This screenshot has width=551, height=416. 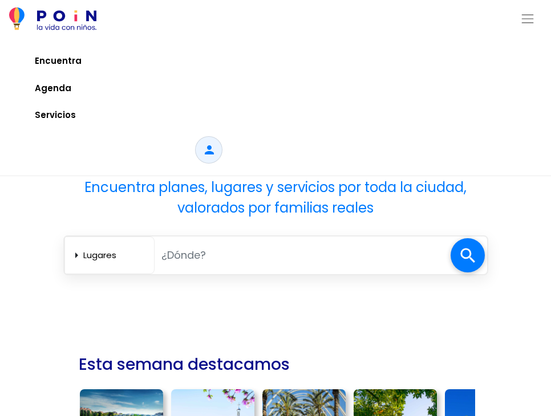 I want to click on a: Agenda, so click(x=275, y=88).